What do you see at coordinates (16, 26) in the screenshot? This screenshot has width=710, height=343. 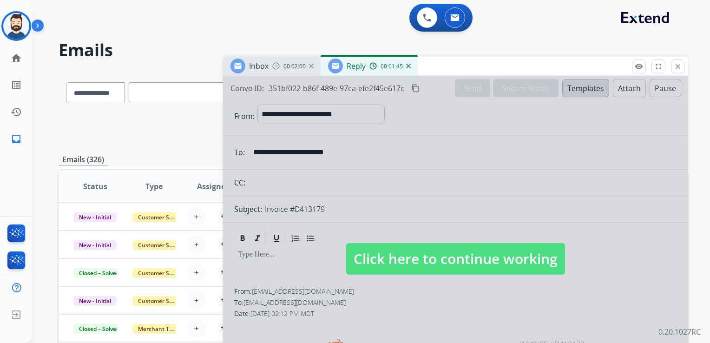 I see `img: avatar` at bounding box center [16, 26].